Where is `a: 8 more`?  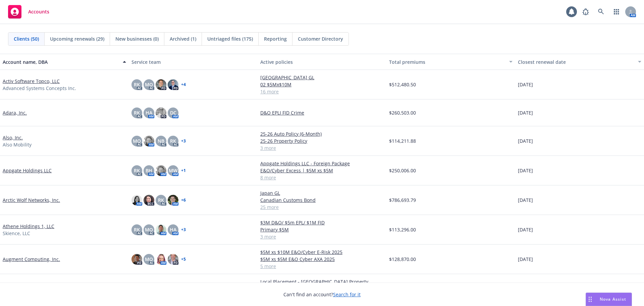 a: 8 more is located at coordinates (322, 177).